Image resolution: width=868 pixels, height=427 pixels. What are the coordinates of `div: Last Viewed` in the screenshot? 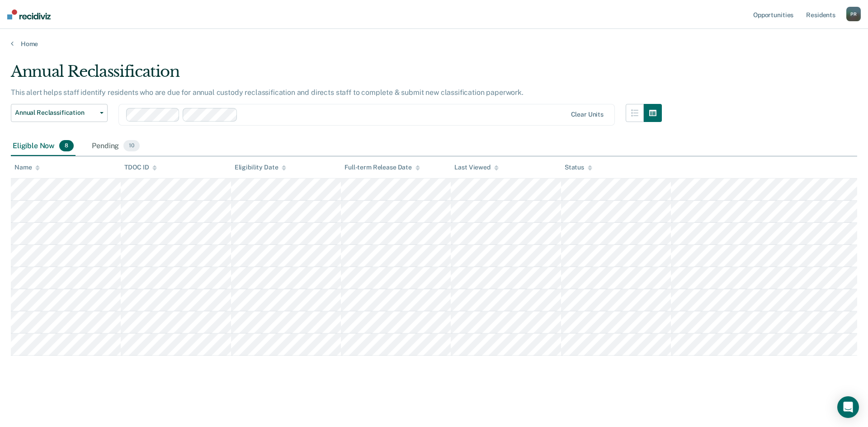 It's located at (476, 167).